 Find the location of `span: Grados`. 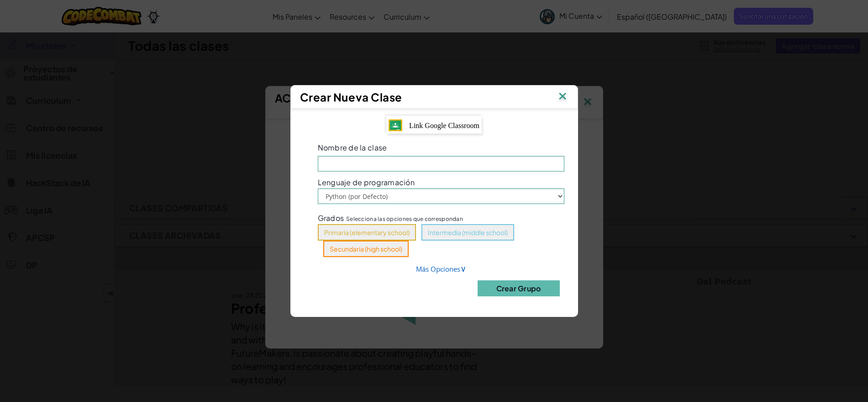

span: Grados is located at coordinates (331, 218).